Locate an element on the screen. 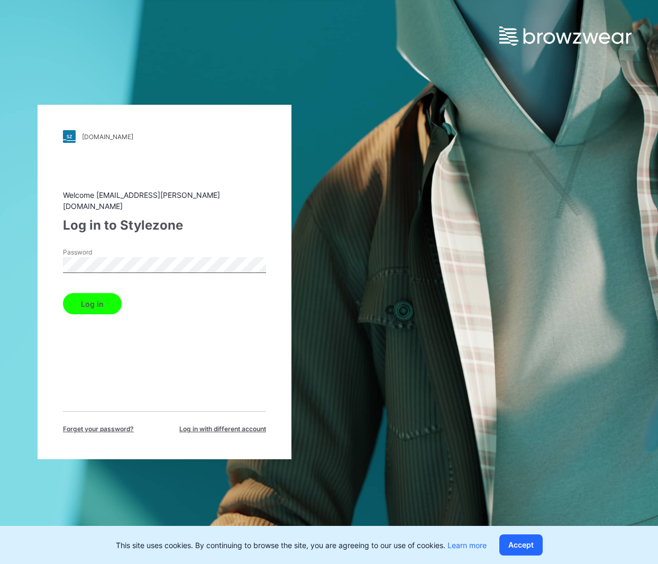 Image resolution: width=658 pixels, height=564 pixels. span: Forget your password? is located at coordinates (98, 429).